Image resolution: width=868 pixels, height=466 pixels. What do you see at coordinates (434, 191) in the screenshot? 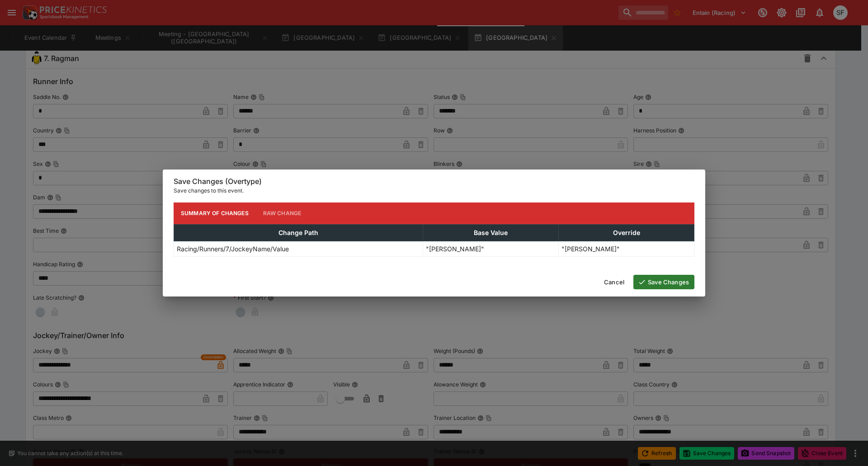
I see `p: Save changes to this event.` at bounding box center [434, 191].